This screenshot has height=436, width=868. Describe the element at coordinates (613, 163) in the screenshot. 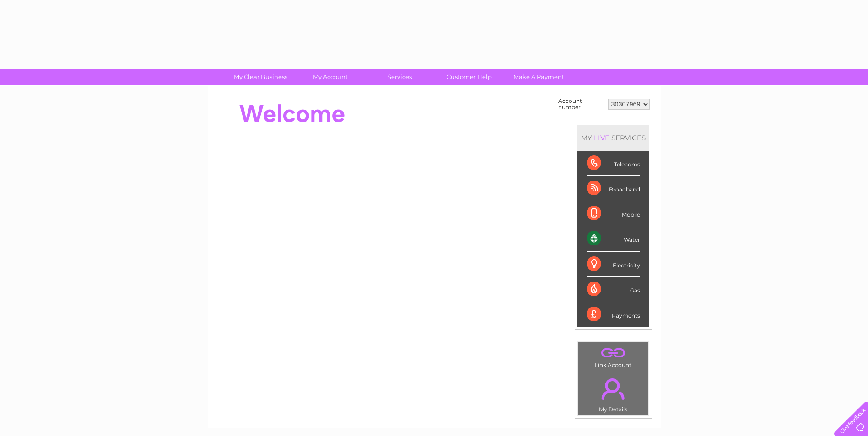

I see `div: Telecoms` at that location.